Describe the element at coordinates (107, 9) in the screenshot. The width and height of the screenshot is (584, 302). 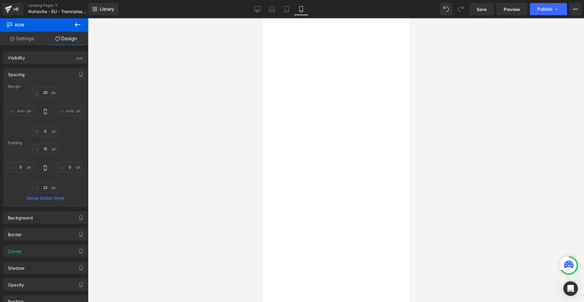
I see `span: Library` at that location.